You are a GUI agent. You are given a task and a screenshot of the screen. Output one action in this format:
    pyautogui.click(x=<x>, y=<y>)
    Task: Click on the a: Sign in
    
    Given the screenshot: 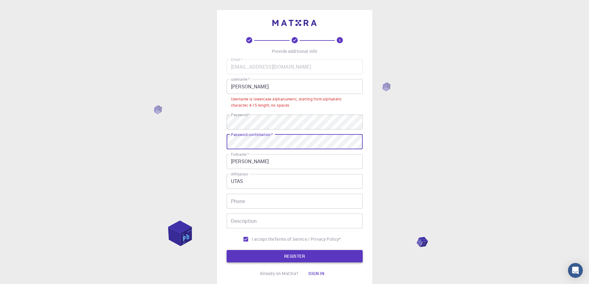 What is the action you would take?
    pyautogui.click(x=316, y=274)
    